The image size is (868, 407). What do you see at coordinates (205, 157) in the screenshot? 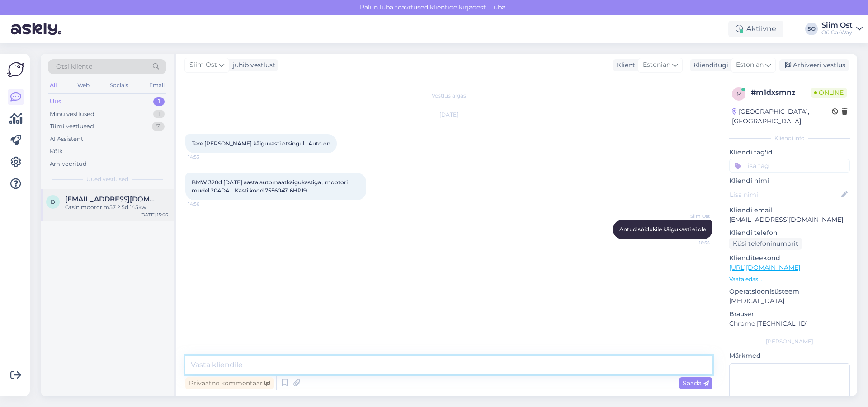
I see `span: 14:53` at bounding box center [205, 157].